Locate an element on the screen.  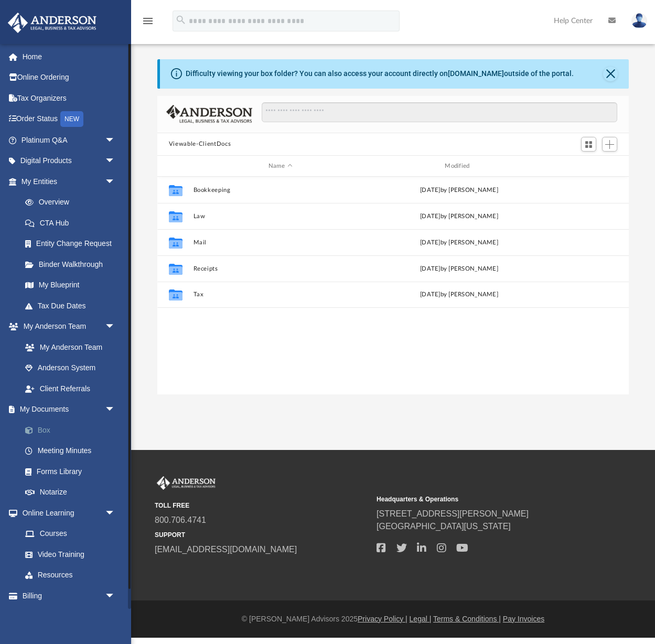
a: My Blueprint is located at coordinates (70, 285).